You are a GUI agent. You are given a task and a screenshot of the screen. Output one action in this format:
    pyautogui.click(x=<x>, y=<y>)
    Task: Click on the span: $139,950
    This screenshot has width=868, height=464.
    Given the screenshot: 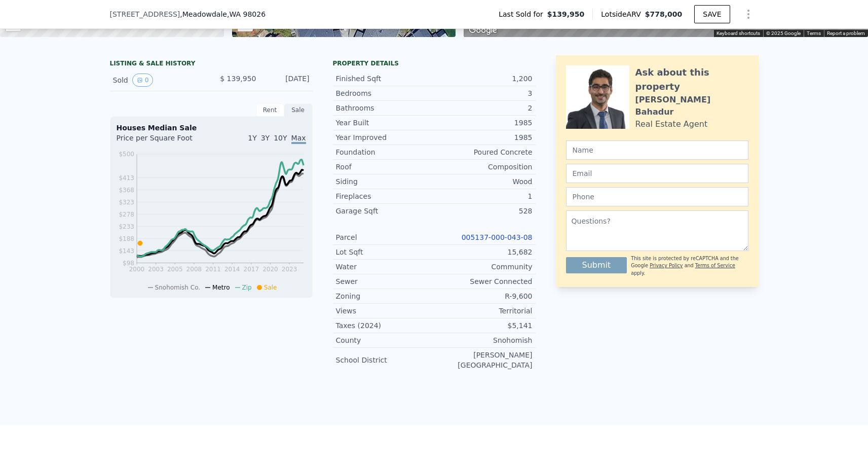 What is the action you would take?
    pyautogui.click(x=566, y=14)
    